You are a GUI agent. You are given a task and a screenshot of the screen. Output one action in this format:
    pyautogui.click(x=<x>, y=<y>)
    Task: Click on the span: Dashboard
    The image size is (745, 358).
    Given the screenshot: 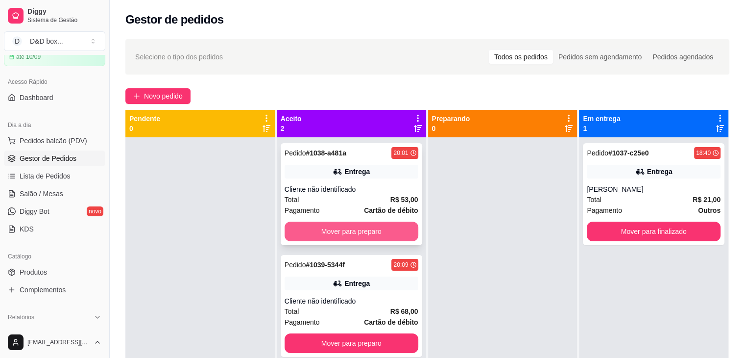 What is the action you would take?
    pyautogui.click(x=36, y=97)
    